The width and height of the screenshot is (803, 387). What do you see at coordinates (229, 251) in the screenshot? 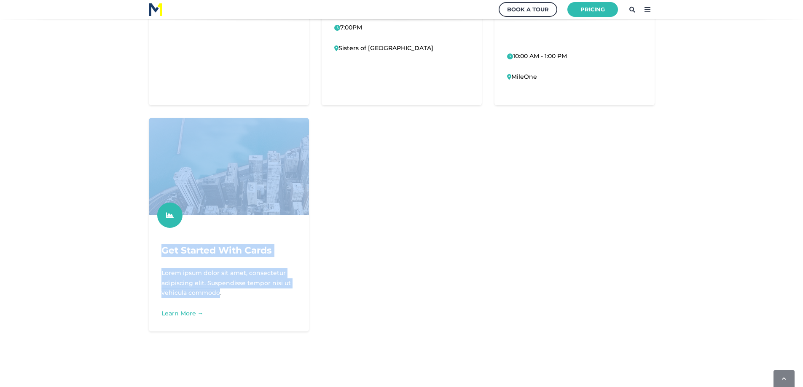
I see `h4: Get Started With Cards` at bounding box center [229, 251].